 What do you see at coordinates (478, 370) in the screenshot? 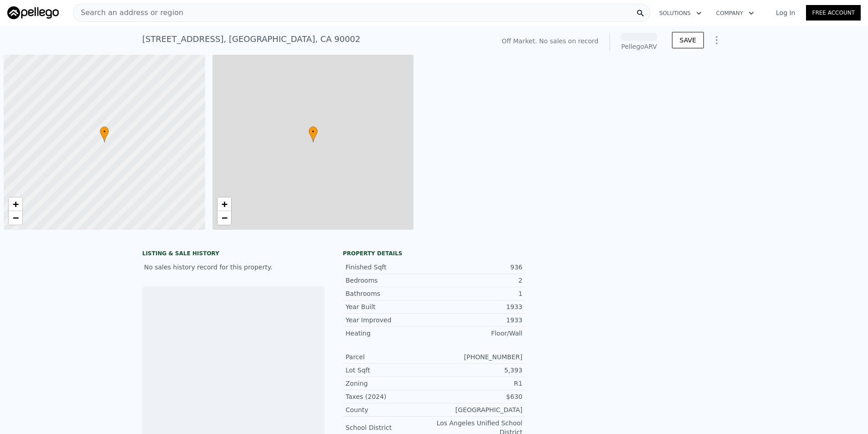
I see `div: 5,393` at bounding box center [478, 370].